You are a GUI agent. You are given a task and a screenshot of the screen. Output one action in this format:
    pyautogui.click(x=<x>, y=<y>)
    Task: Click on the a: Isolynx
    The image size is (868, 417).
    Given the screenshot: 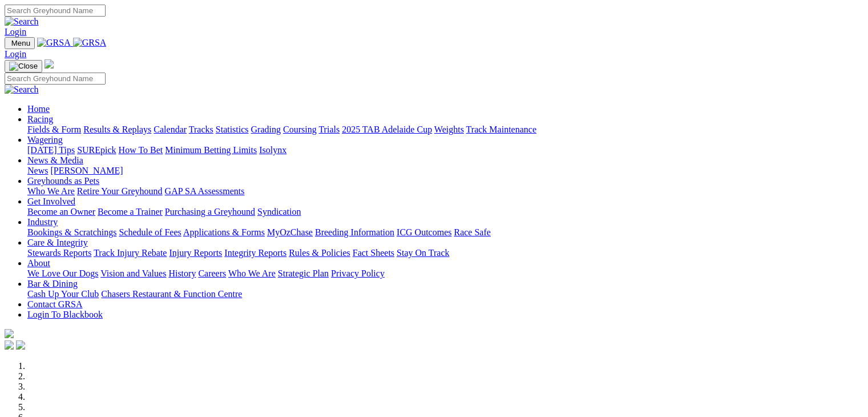 What is the action you would take?
    pyautogui.click(x=273, y=150)
    